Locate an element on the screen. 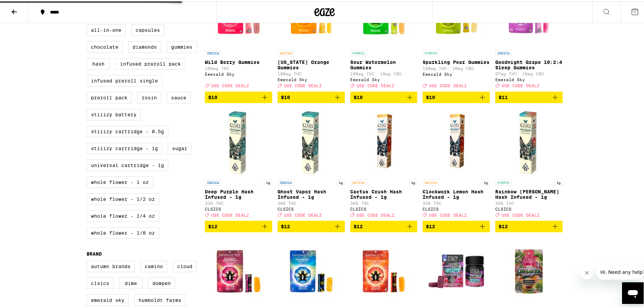 Image resolution: width=644 pixels, height=308 pixels. label: Chocolate is located at coordinates (104, 46).